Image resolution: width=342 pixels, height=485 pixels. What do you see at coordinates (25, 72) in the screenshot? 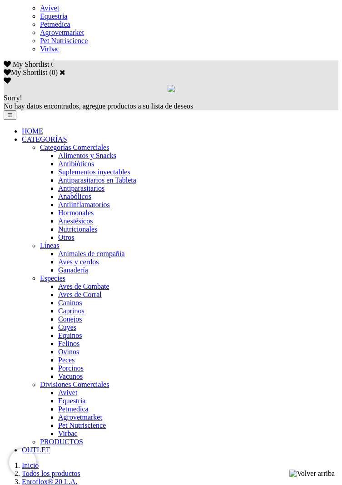
I see `label: My Shortlist` at bounding box center [25, 72].